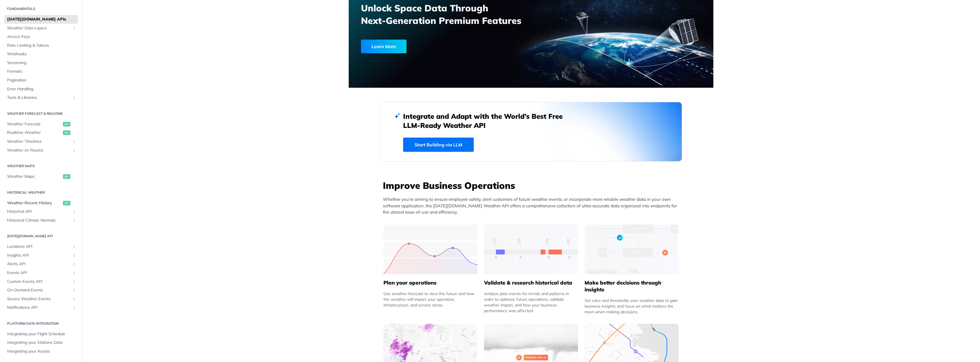 Image resolution: width=980 pixels, height=362 pixels. Describe the element at coordinates (430, 299) in the screenshot. I see `div: Use weather forecast to view the future and how the weather will impact your operation, infrastru...` at that location.